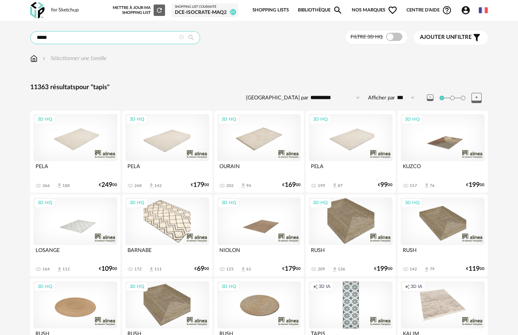 The width and height of the screenshot is (518, 335). What do you see at coordinates (338, 10) in the screenshot?
I see `span: Magnify icon` at bounding box center [338, 10].